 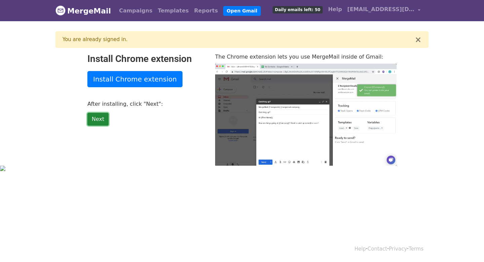 What do you see at coordinates (136, 11) in the screenshot?
I see `a: Campaigns` at bounding box center [136, 11].